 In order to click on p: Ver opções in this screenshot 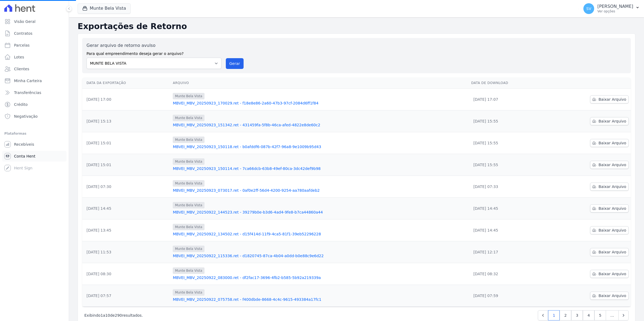, I will do `click(615, 11)`.